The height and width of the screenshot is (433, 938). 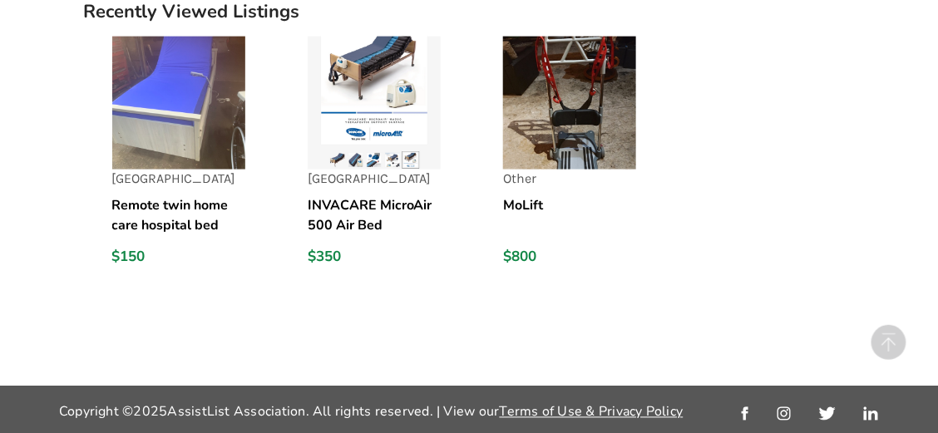 What do you see at coordinates (374, 215) in the screenshot?
I see `h5: INVACARE MicroAir 500 Air Bed` at bounding box center [374, 215].